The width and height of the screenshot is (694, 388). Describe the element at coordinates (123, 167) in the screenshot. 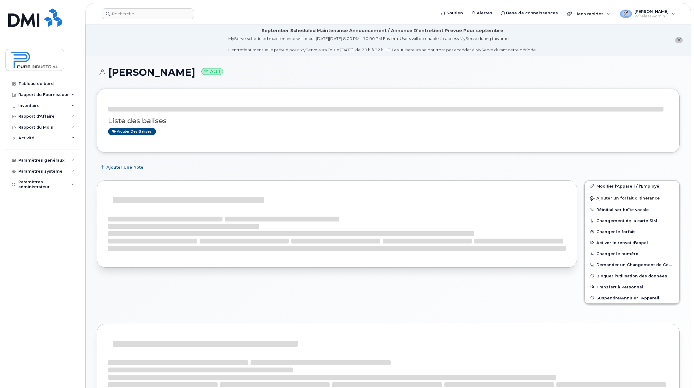

I see `button: Ajouter une Note` at that location.